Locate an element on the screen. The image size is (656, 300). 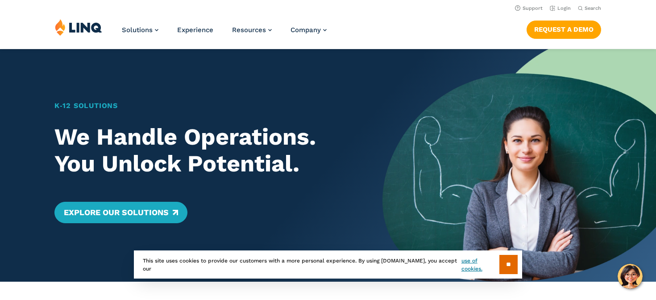
nav: Button Navigation is located at coordinates (564, 29).